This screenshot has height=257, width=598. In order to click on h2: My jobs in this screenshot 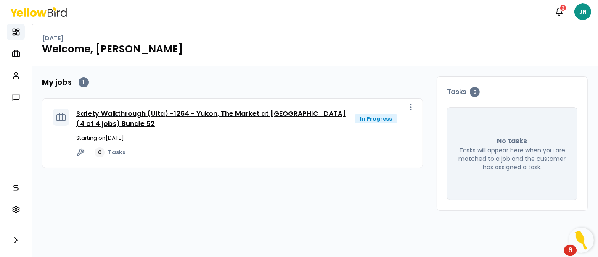, I will do `click(57, 82)`.